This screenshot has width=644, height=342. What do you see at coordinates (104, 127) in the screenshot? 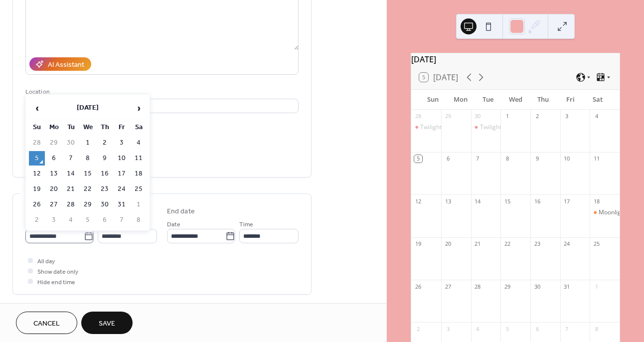
I see `th: Th` at bounding box center [104, 127].